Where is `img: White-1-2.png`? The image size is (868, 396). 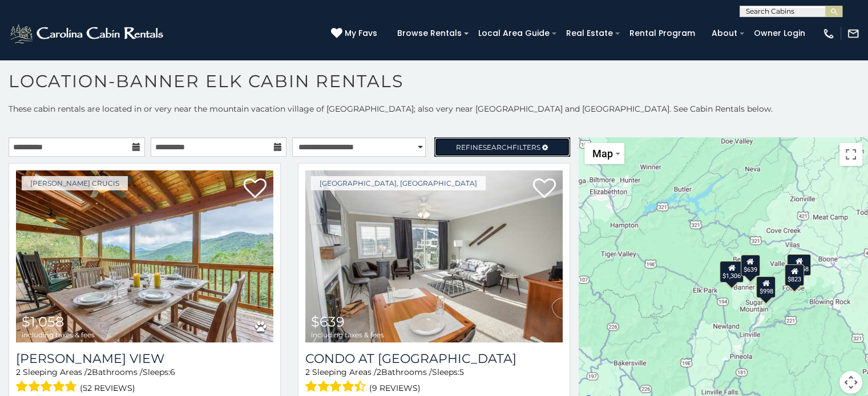
img: White-1-2.png is located at coordinates (88, 33).